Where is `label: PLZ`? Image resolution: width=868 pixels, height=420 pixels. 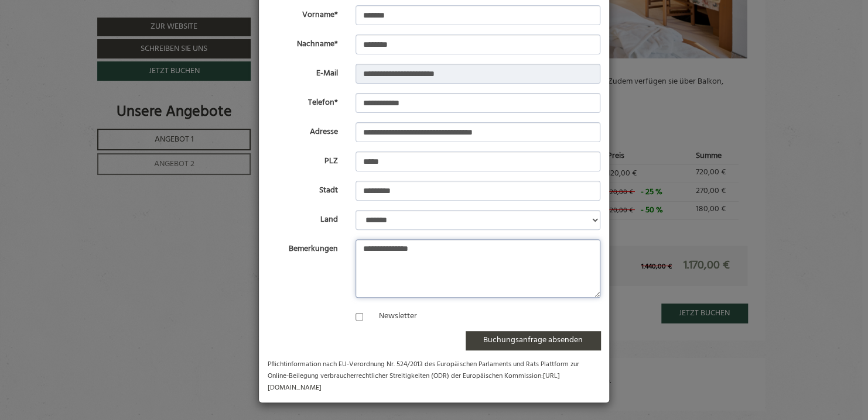 label: PLZ is located at coordinates (303, 159).